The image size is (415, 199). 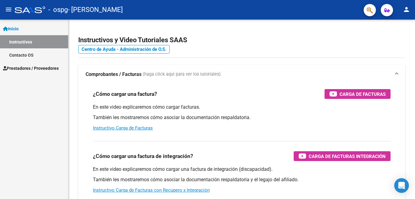 I want to click on span: Prestadores / Proveedores, so click(x=31, y=68).